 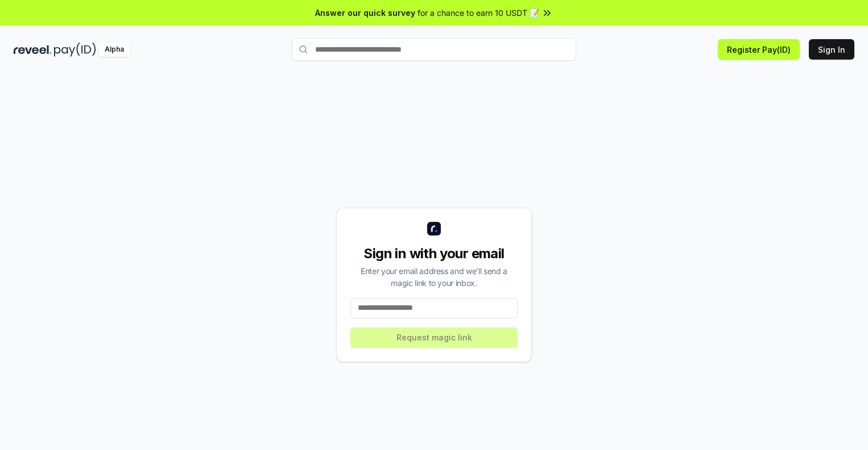 What do you see at coordinates (478, 13) in the screenshot?
I see `span: for a chance to earn 10 USDT 📝` at bounding box center [478, 13].